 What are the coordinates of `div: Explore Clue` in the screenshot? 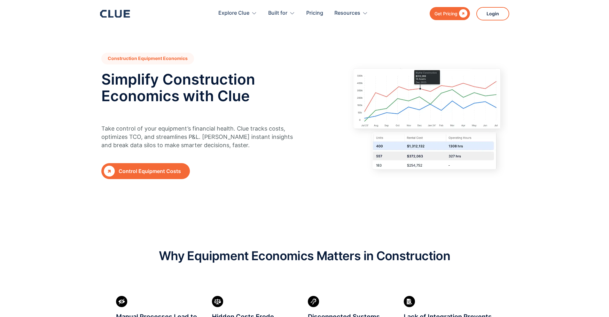 It's located at (234, 13).